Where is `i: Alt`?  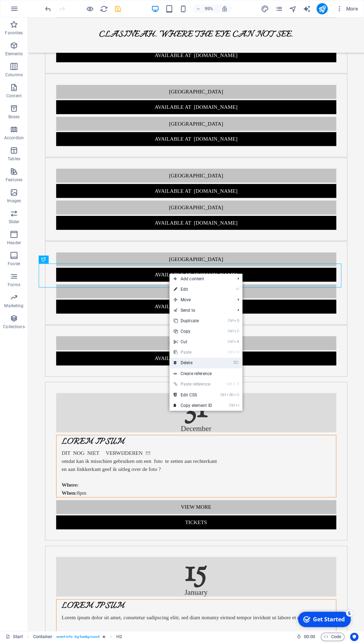
i: Alt is located at coordinates (230, 395).